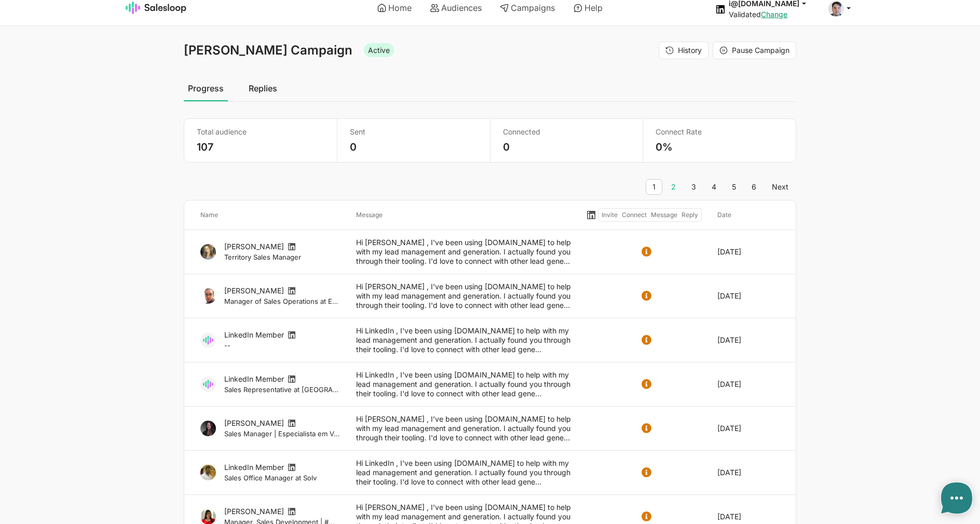  Describe the element at coordinates (634, 215) in the screenshot. I see `div: Connect` at that location.